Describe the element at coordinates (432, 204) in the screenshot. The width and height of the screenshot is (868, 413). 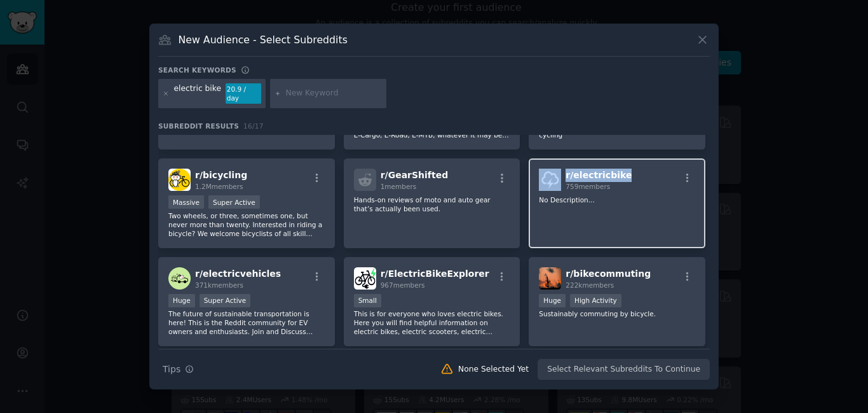
I see `p: Hands-on reviews of moto and auto gear that’s actually been used.` at that location.